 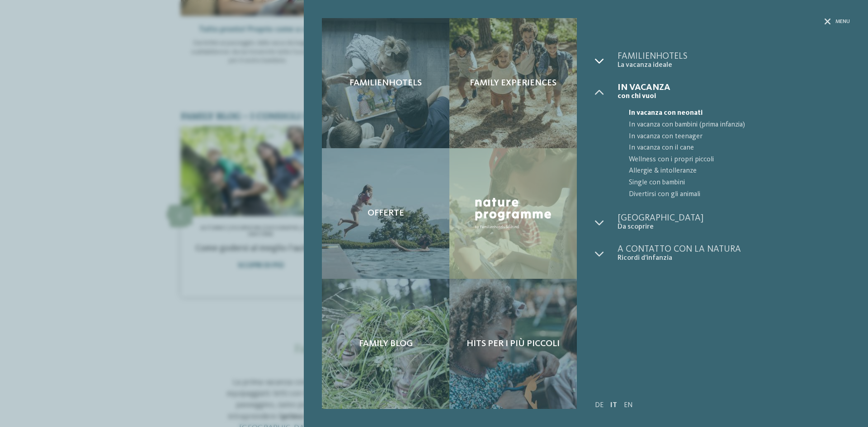 What do you see at coordinates (385, 213) in the screenshot?
I see `a: Hotel per neonati in Alto Adige per una vacanza di relax Offerte` at bounding box center [385, 213].